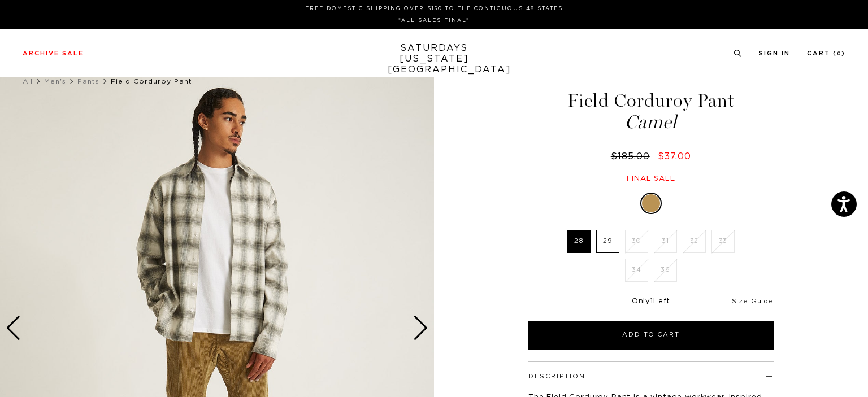  What do you see at coordinates (557, 376) in the screenshot?
I see `button: Description` at bounding box center [557, 376].